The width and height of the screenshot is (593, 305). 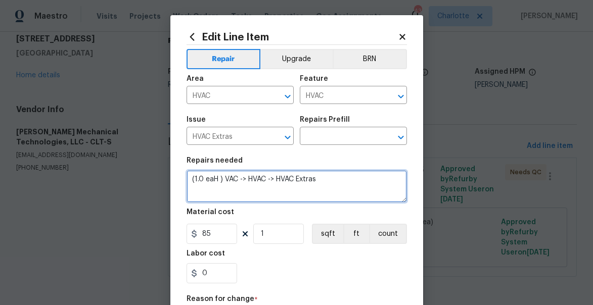 What do you see at coordinates (314, 79) in the screenshot?
I see `h5: Feature` at bounding box center [314, 79].